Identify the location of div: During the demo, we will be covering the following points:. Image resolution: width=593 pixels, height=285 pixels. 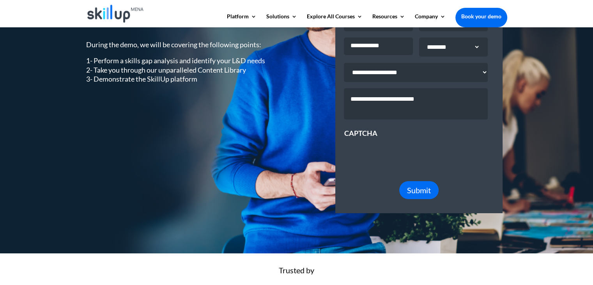
(186, 62).